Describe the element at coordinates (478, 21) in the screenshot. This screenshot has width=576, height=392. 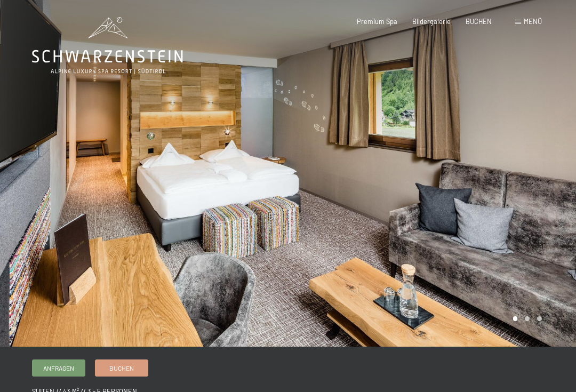
I see `a: BUCHEN` at that location.